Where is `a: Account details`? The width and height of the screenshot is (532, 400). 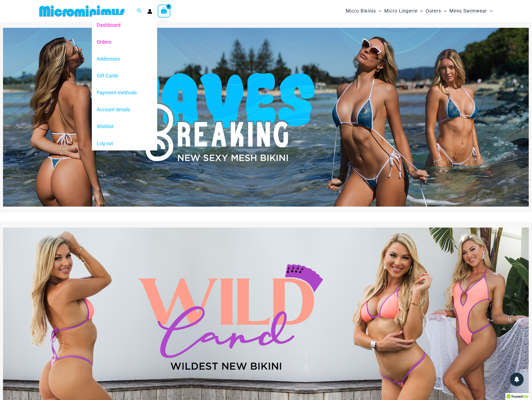
a: Account details is located at coordinates (124, 109).